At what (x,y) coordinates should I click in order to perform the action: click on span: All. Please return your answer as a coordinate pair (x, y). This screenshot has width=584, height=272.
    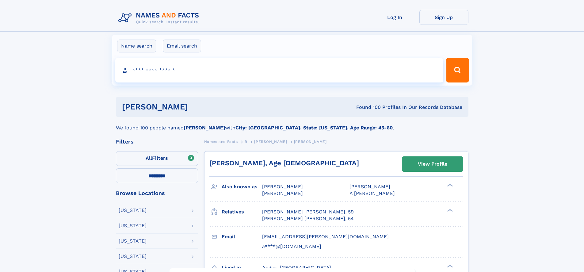
    Looking at the image, I should click on (149, 158).